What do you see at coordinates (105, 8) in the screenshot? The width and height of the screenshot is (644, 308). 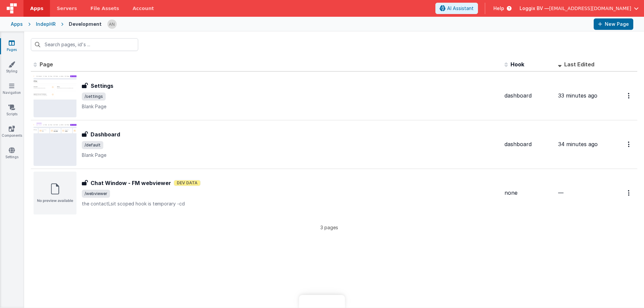 I see `span: File Assets` at bounding box center [105, 8].